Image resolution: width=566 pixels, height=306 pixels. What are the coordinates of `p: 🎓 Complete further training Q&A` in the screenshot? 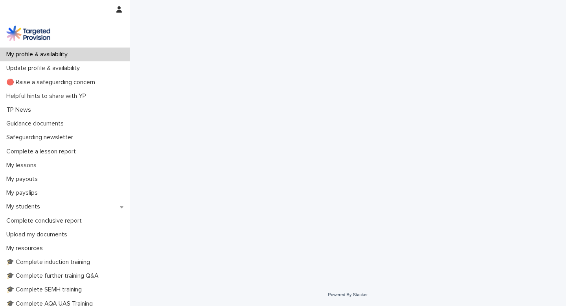 It's located at (54, 275).